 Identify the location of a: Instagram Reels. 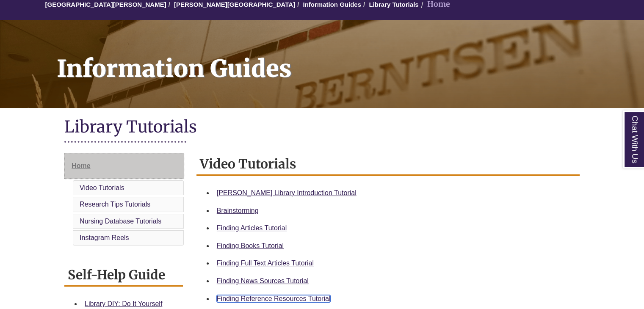
(104, 237).